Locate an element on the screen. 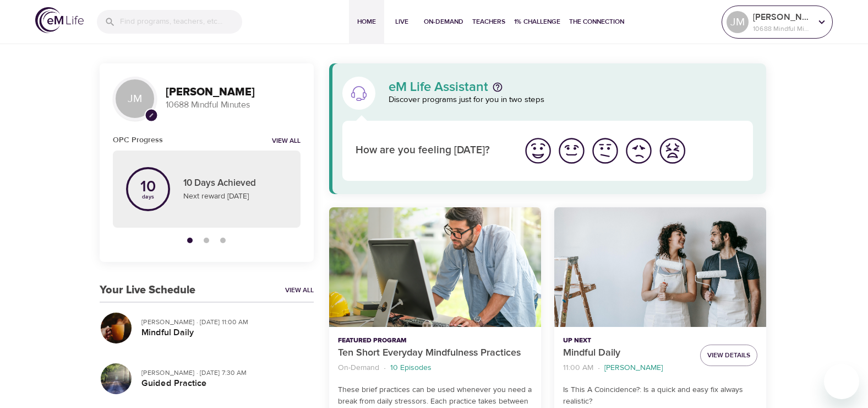 Image resolution: width=868 pixels, height=408 pixels. button: I'm feeling bad is located at coordinates (638, 150).